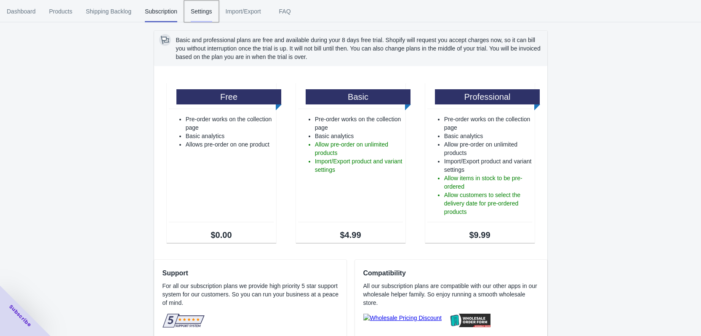 This screenshot has width=701, height=336. What do you see at coordinates (161, 11) in the screenshot?
I see `span: Subscription` at bounding box center [161, 11].